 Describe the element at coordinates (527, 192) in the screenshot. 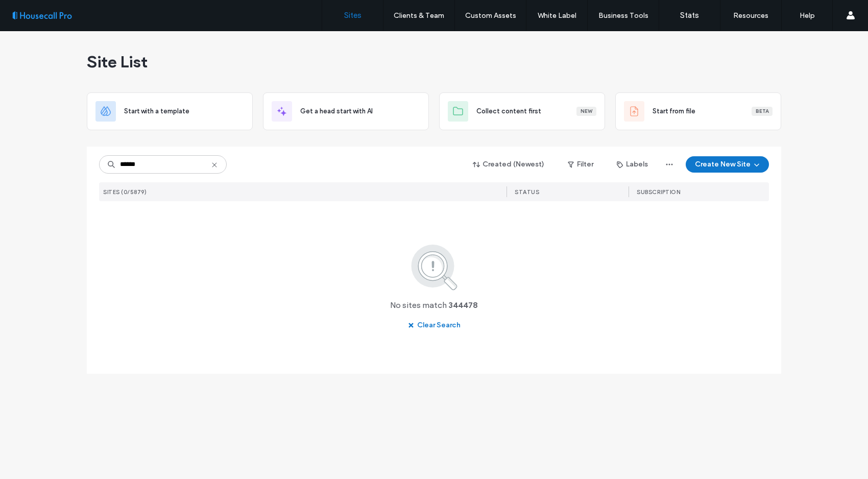

I see `span: STATUS` at that location.